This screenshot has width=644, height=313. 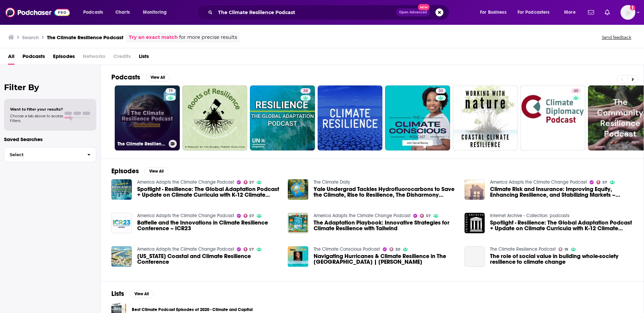 What do you see at coordinates (122, 12) in the screenshot?
I see `a: Charts` at bounding box center [122, 12].